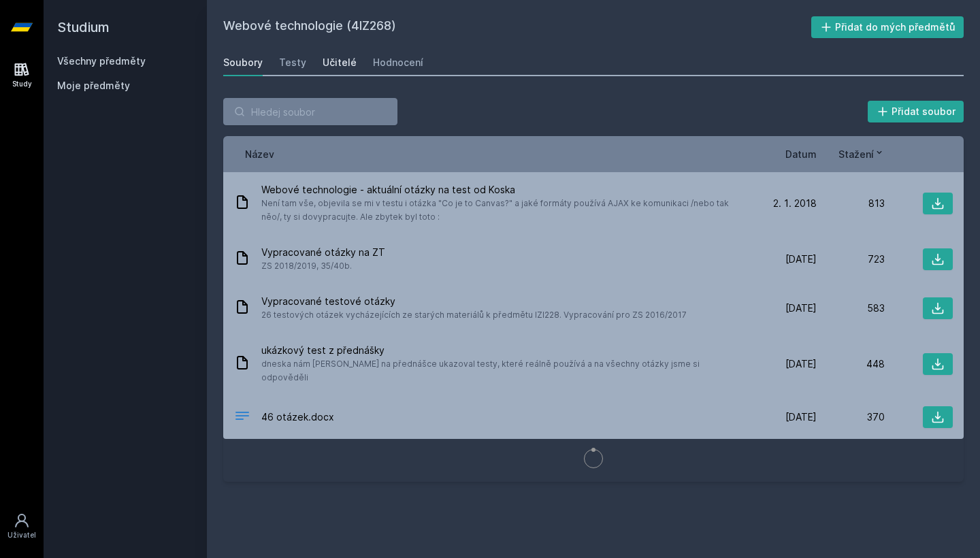 The width and height of the screenshot is (980, 558). Describe the element at coordinates (851, 259) in the screenshot. I see `div: 723` at that location.